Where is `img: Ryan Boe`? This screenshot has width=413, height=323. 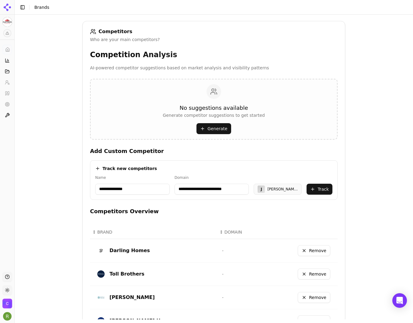
img: Ryan Boe is located at coordinates (7, 316).